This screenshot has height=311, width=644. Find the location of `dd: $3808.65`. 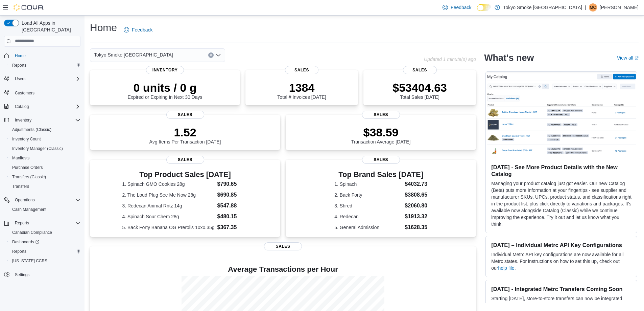

dd: $3808.65 is located at coordinates (416, 195).